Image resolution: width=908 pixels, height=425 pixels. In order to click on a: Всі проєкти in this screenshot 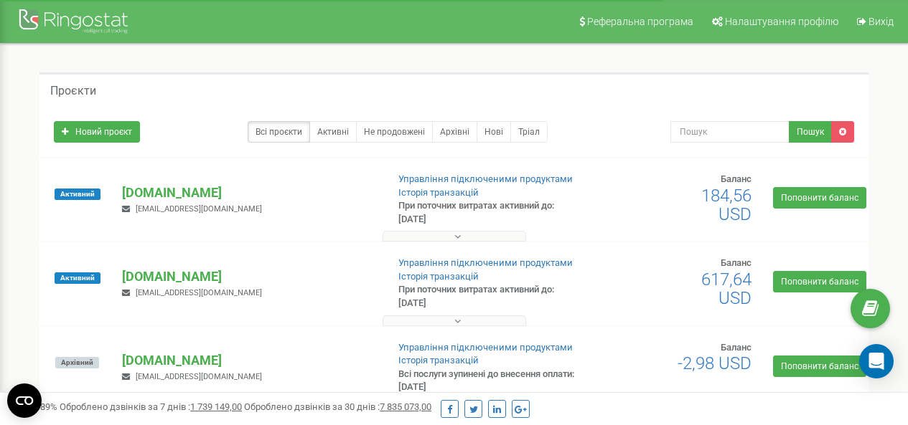, I will do `click(278, 132)`.